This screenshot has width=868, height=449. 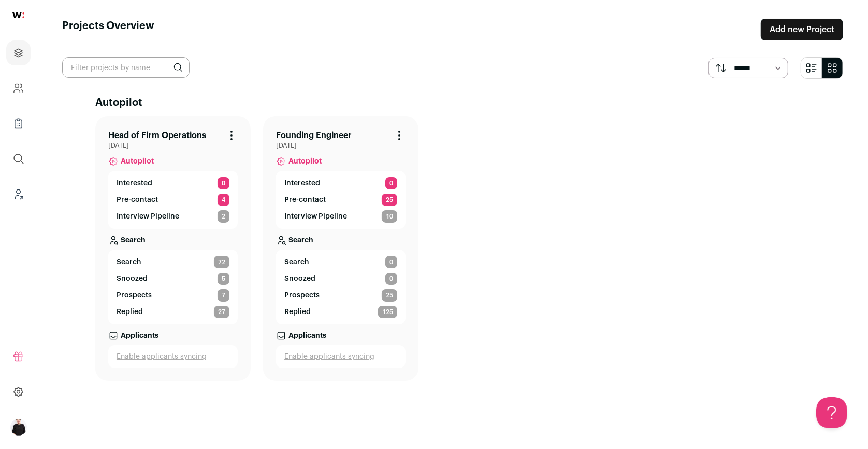 I want to click on h1: Projects Overview, so click(x=109, y=30).